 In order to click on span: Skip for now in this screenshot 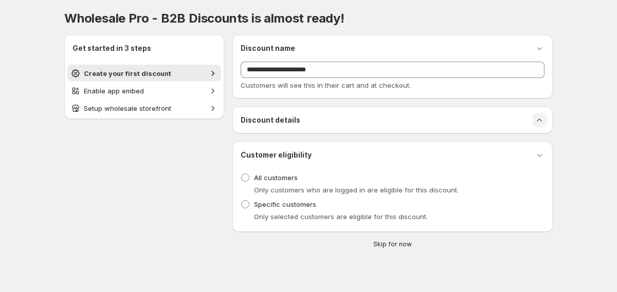, I will do `click(392, 245)`.